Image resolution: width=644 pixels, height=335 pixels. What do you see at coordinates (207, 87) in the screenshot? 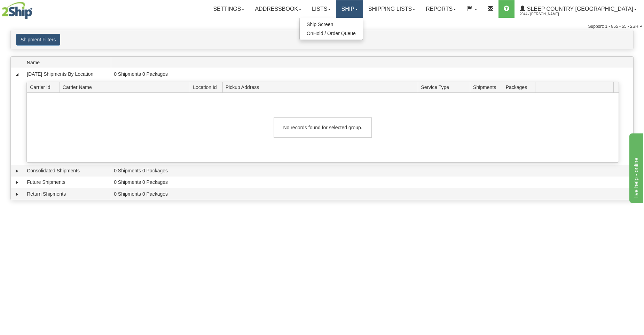
I see `span: Location Id` at bounding box center [207, 87].